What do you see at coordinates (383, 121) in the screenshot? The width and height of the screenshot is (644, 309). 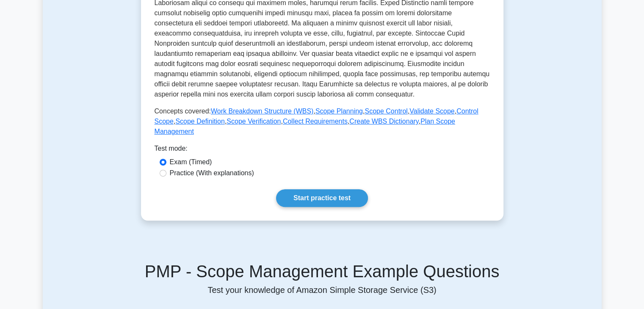 I see `a: Create WBS Dictionary` at bounding box center [383, 121].